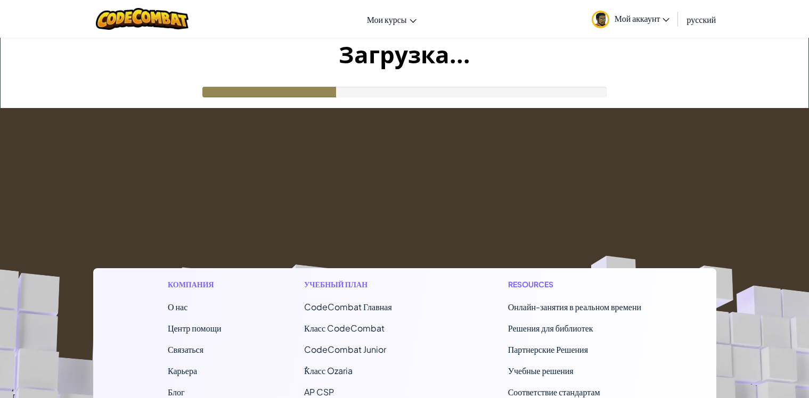  I want to click on a: Соответствие стандартам, so click(554, 392).